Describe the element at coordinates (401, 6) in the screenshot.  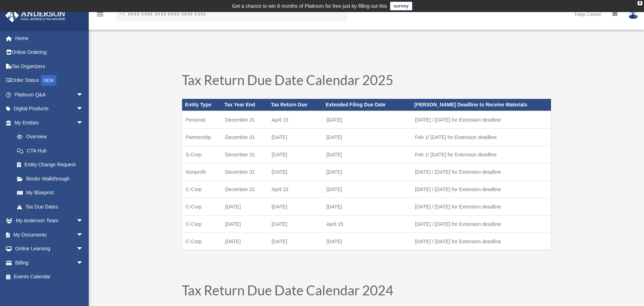
I see `a: survey` at that location.